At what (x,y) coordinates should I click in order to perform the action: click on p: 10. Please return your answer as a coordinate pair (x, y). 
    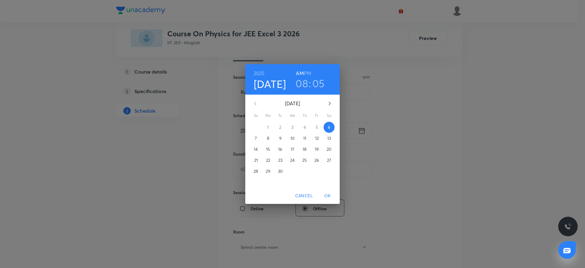
    Looking at the image, I should click on (293, 138).